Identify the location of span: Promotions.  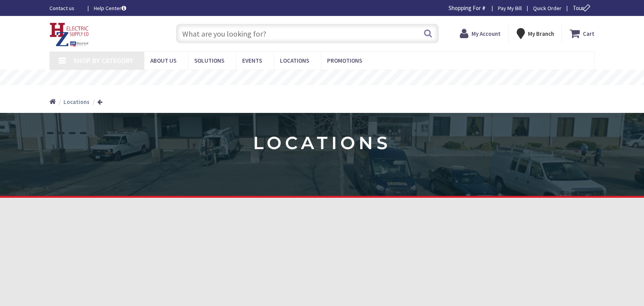
(345, 61).